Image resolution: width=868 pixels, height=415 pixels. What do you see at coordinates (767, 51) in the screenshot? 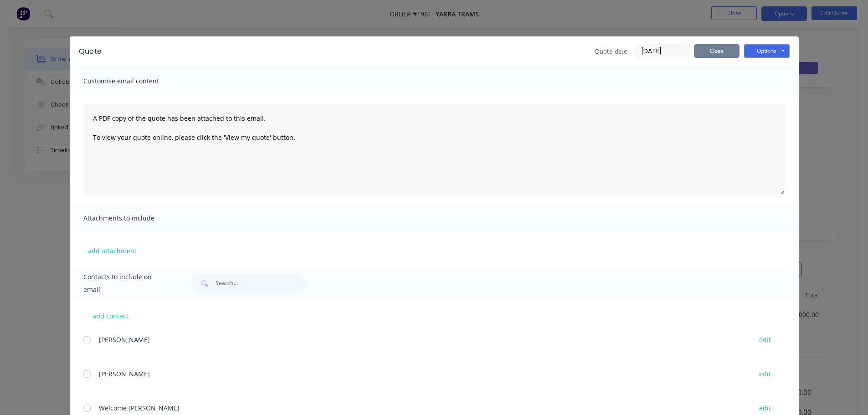
I see `button: Options` at bounding box center [767, 51].